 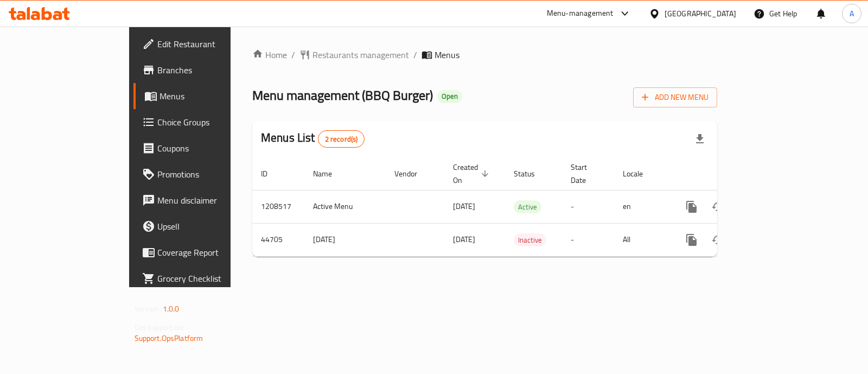 What do you see at coordinates (531, 174) in the screenshot?
I see `span: Status` at bounding box center [531, 174].